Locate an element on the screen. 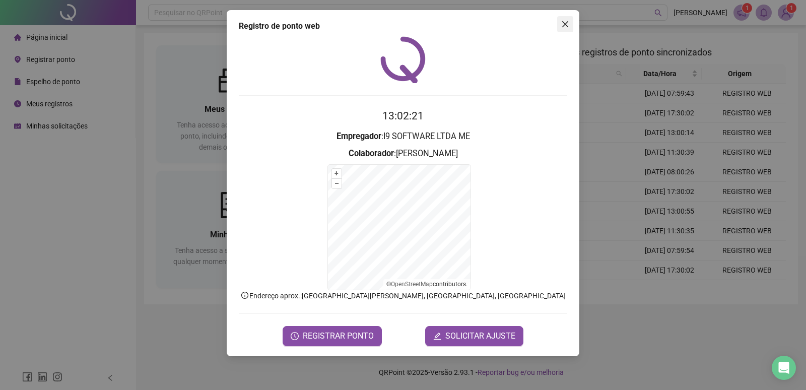  span: SOLICITAR AJUSTE is located at coordinates (480, 336).